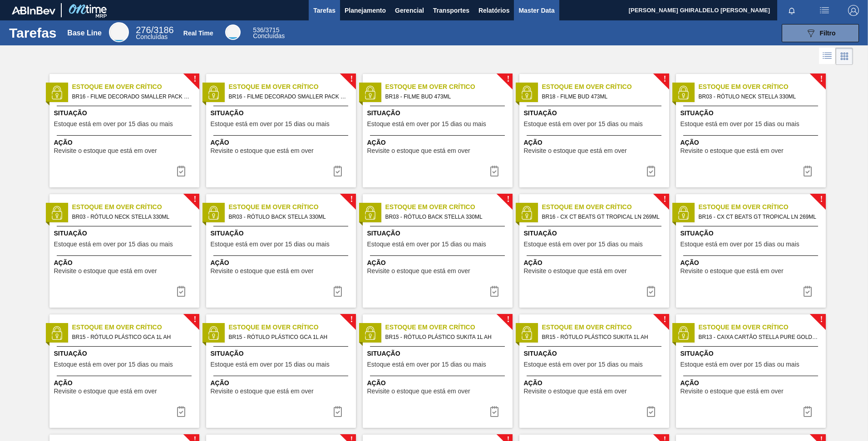  What do you see at coordinates (853, 11) in the screenshot?
I see `img: Logout` at bounding box center [853, 11].